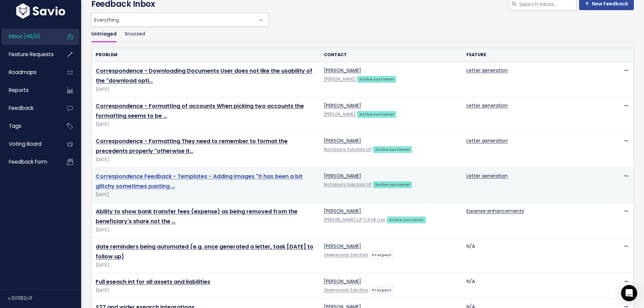  What do you see at coordinates (191, 146) in the screenshot?
I see `a: Correspondence - Formatting They need to remember to format the precedents properly "otherwise it…` at bounding box center [191, 146].